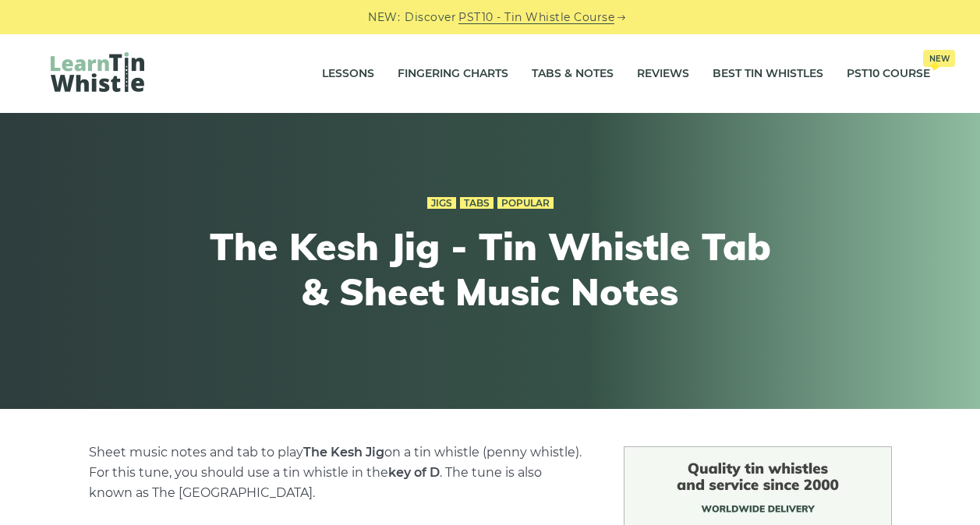 This screenshot has width=980, height=525. Describe the element at coordinates (490, 269) in the screenshot. I see `h1: The Kesh Jig - Tin Whistle Tab & Sheet Music Notes` at that location.